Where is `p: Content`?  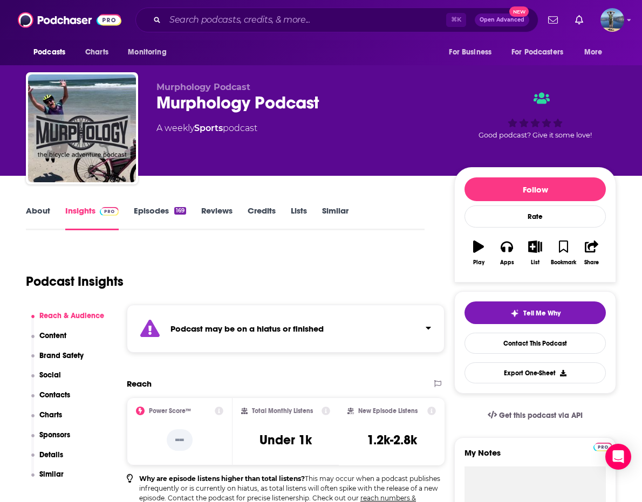 p: Content is located at coordinates (53, 335).